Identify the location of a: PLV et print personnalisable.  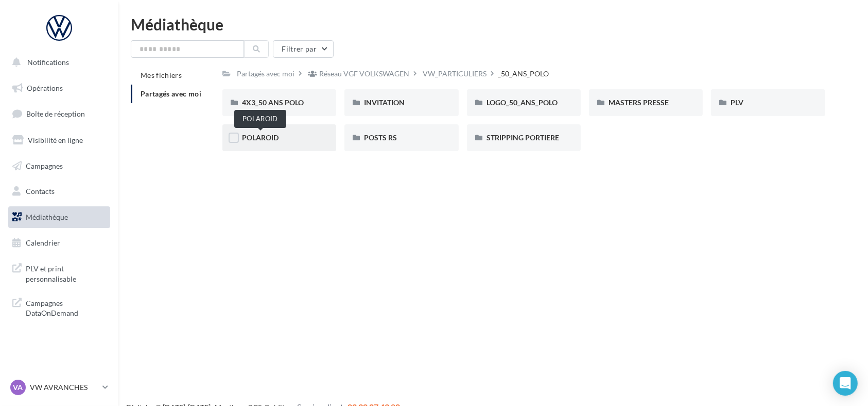
(59, 273).